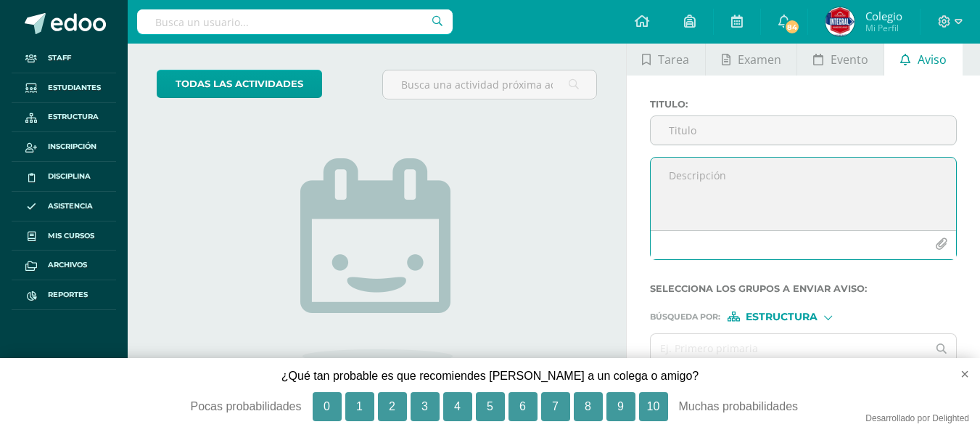 This screenshot has width=980, height=435. Describe the element at coordinates (588, 406) in the screenshot. I see `button: 8` at that location.